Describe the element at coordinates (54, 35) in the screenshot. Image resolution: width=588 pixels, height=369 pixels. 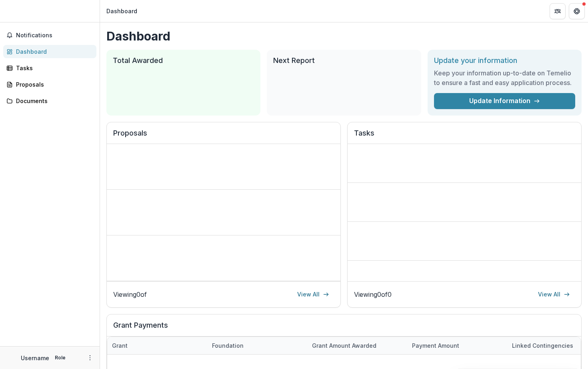
I see `span: Notifications` at that location.